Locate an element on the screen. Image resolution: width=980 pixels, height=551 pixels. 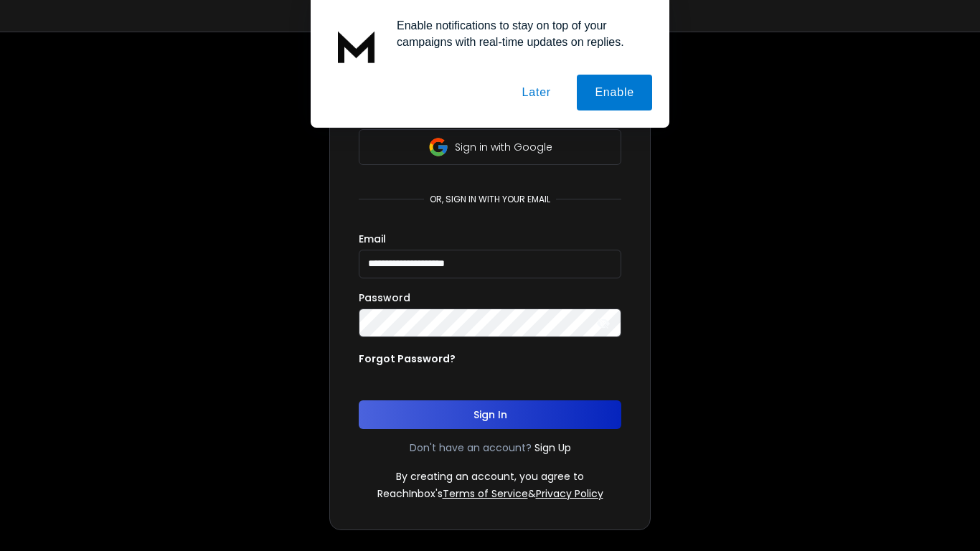
button: Later is located at coordinates (536, 93).